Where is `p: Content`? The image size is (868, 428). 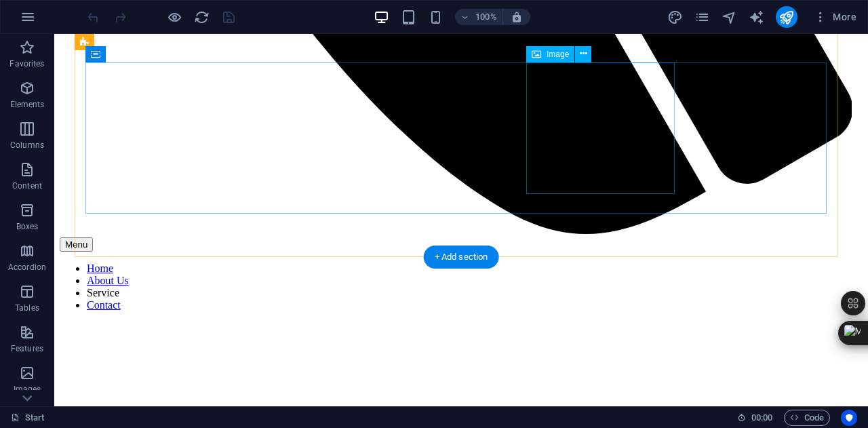
p: Content is located at coordinates (27, 185).